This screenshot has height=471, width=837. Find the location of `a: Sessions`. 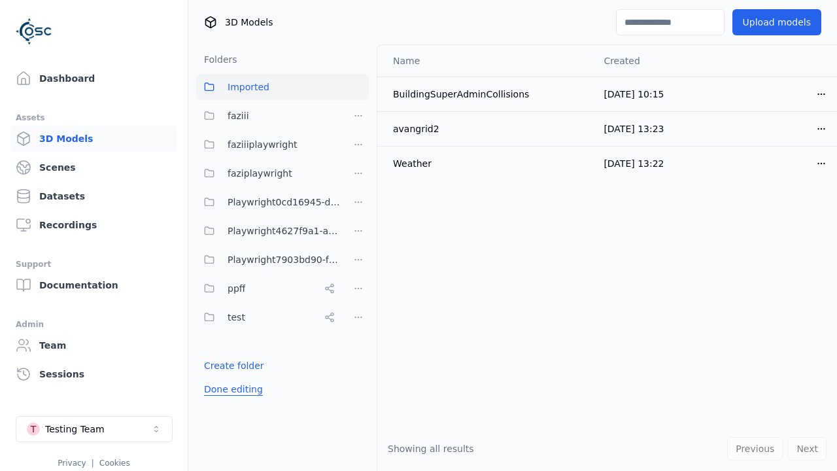

a: Sessions is located at coordinates (93, 374).